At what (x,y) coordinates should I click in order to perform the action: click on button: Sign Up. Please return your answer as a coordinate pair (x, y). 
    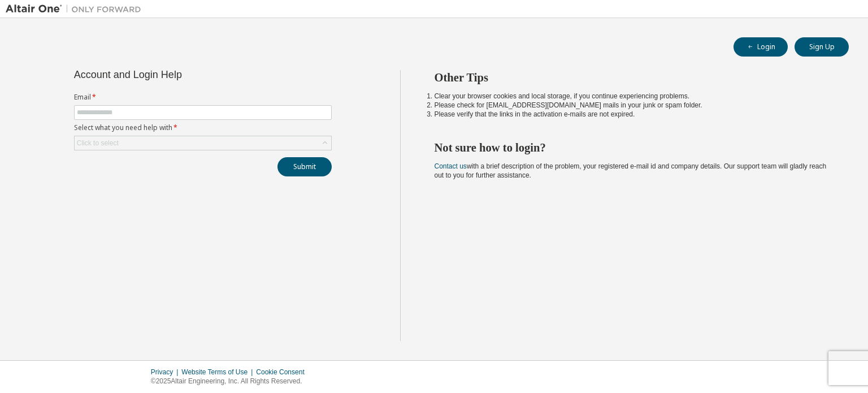
    Looking at the image, I should click on (822, 47).